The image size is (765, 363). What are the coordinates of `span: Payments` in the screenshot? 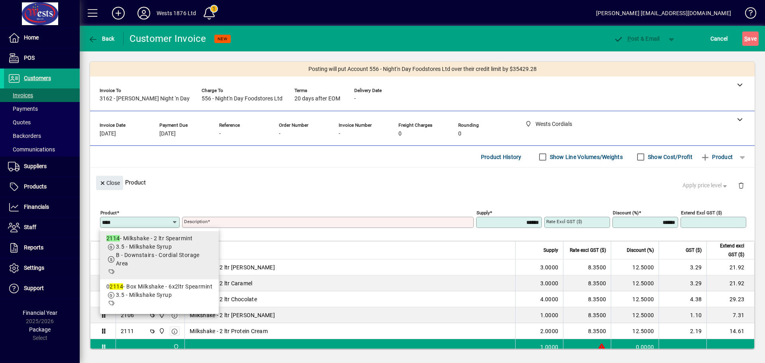 It's located at (23, 109).